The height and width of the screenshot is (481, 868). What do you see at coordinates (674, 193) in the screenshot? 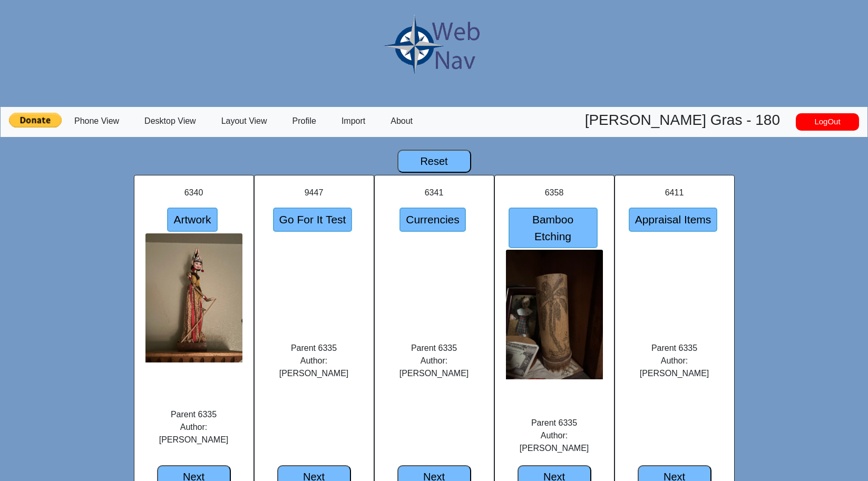
I see `p: 6411` at bounding box center [674, 193].